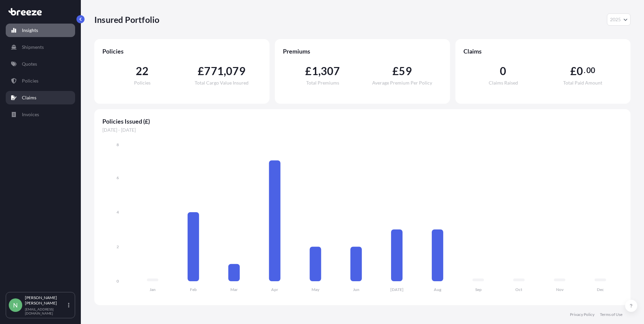 Image resolution: width=644 pixels, height=324 pixels. Describe the element at coordinates (315, 71) in the screenshot. I see `span: 1` at that location.